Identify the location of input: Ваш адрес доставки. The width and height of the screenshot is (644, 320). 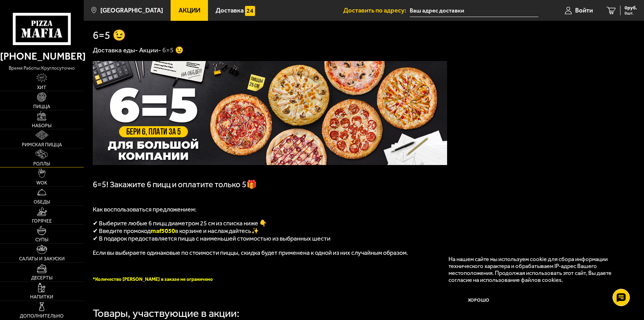
(474, 10).